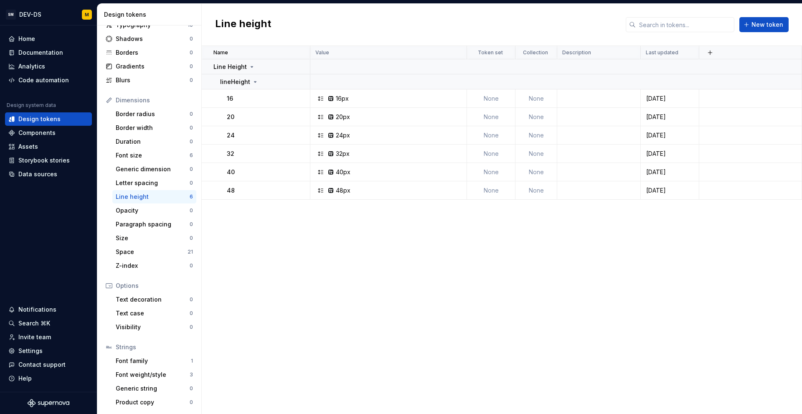 Image resolution: width=802 pixels, height=414 pixels. What do you see at coordinates (48, 14) in the screenshot?
I see `button: SMDEV-DSM` at bounding box center [48, 14].